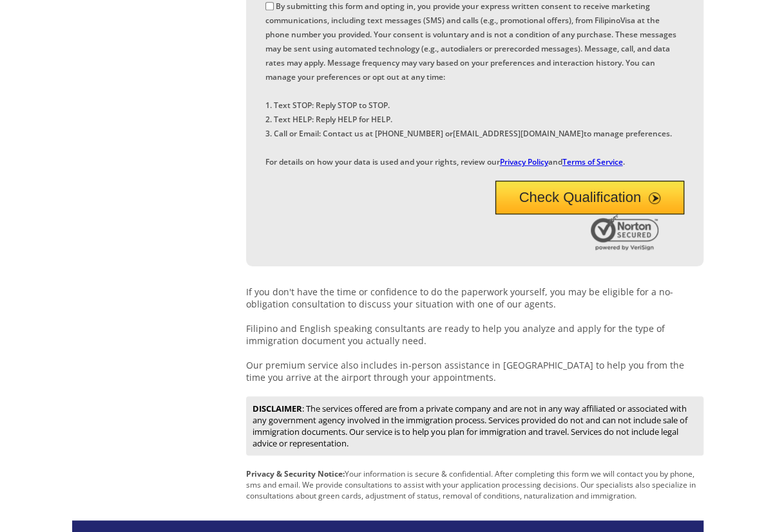 The height and width of the screenshot is (532, 775). Describe the element at coordinates (626, 232) in the screenshot. I see `img: Norton Secured` at that location.